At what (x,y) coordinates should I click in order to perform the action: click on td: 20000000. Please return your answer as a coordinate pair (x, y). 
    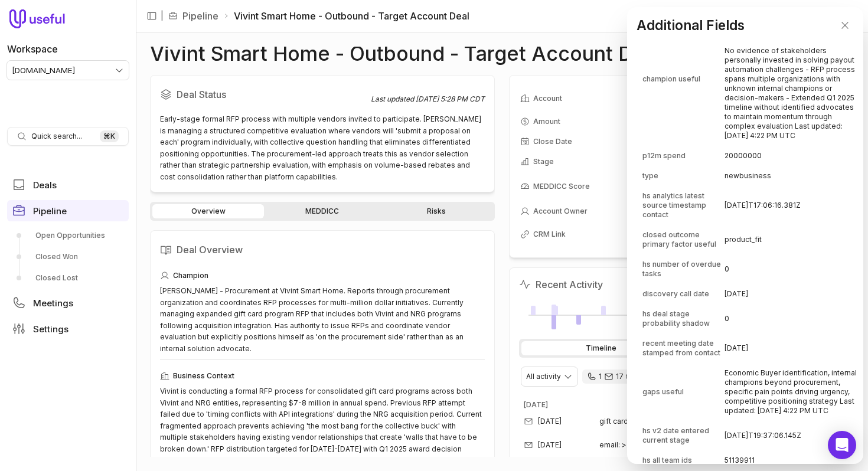
    Looking at the image, I should click on (791, 156).